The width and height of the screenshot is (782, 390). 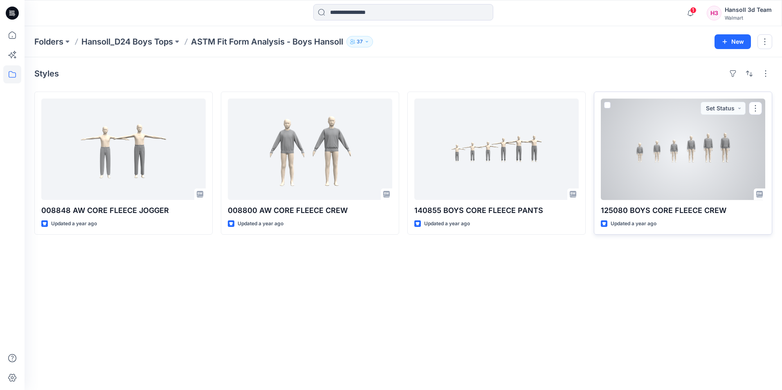 I want to click on a: 140855 BOYS CORE FLEECE PANTS, so click(x=496, y=149).